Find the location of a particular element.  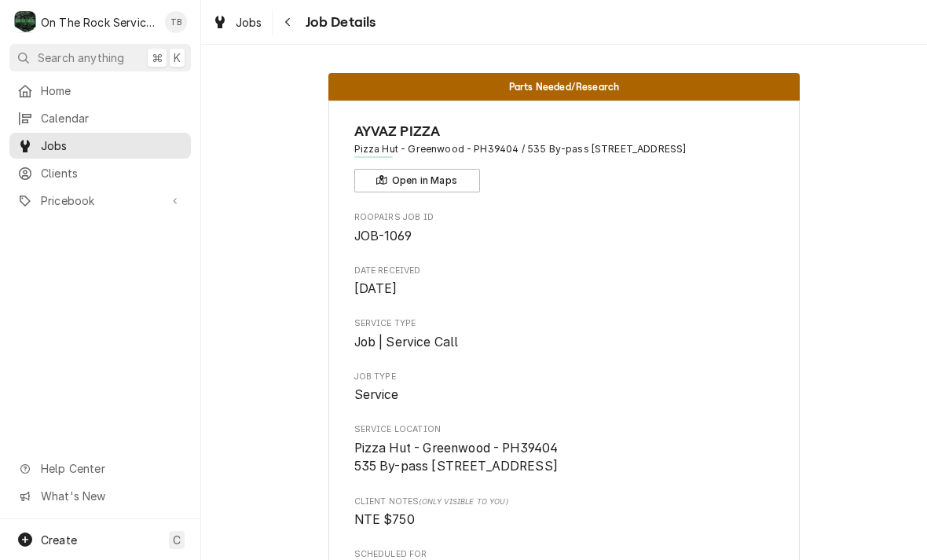

div: Client Information is located at coordinates (564, 157).